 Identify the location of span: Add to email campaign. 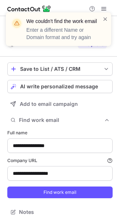
(49, 104).